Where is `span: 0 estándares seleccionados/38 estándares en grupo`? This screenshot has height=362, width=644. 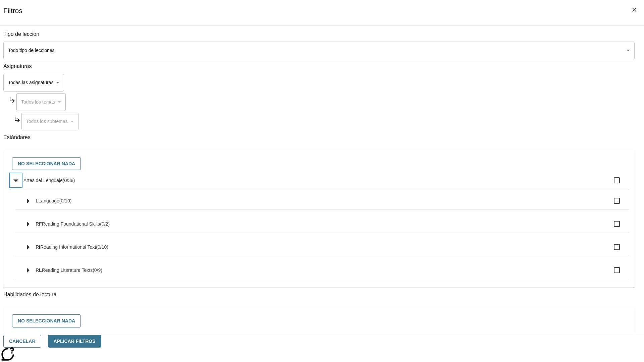 span: 0 estándares seleccionados/38 estándares en grupo is located at coordinates (69, 180).